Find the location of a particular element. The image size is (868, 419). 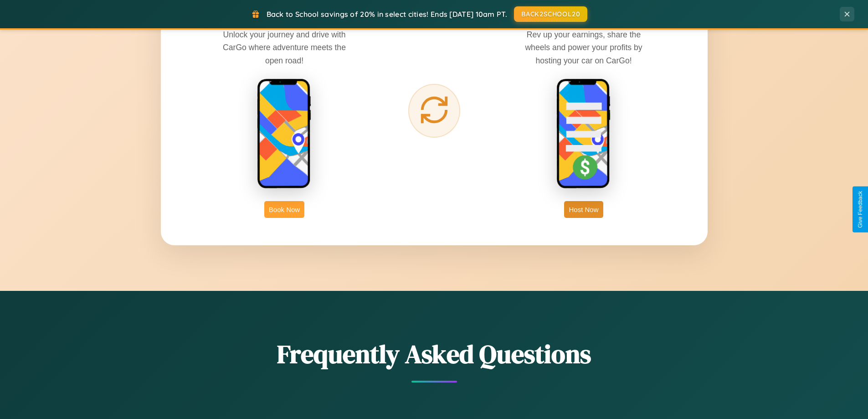

img: rent phone is located at coordinates (284, 134).